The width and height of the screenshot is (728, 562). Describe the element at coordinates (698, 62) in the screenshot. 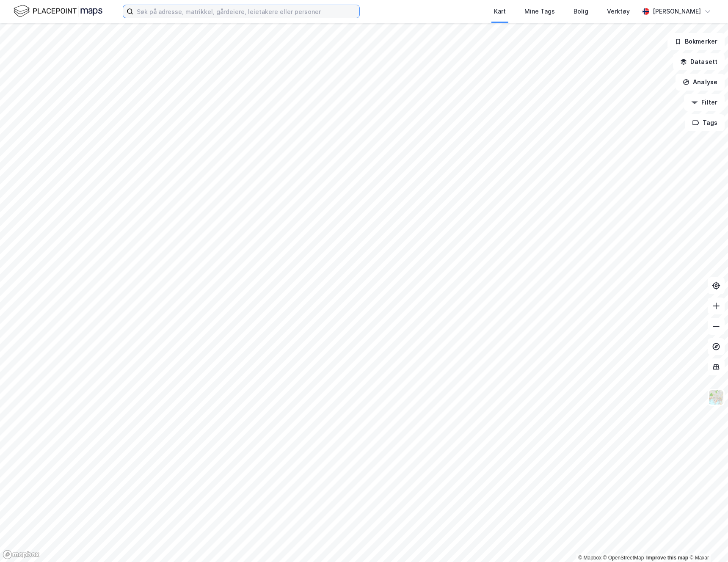

I see `button: Datasett` at that location.